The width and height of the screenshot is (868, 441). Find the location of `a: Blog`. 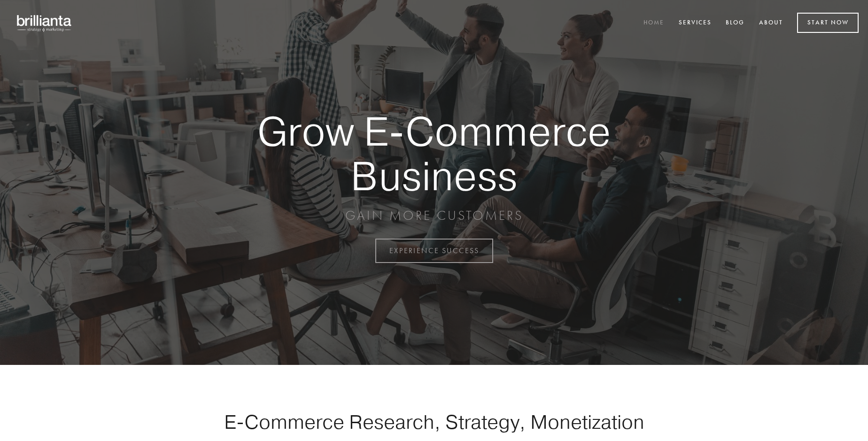

a: Blog is located at coordinates (735, 23).